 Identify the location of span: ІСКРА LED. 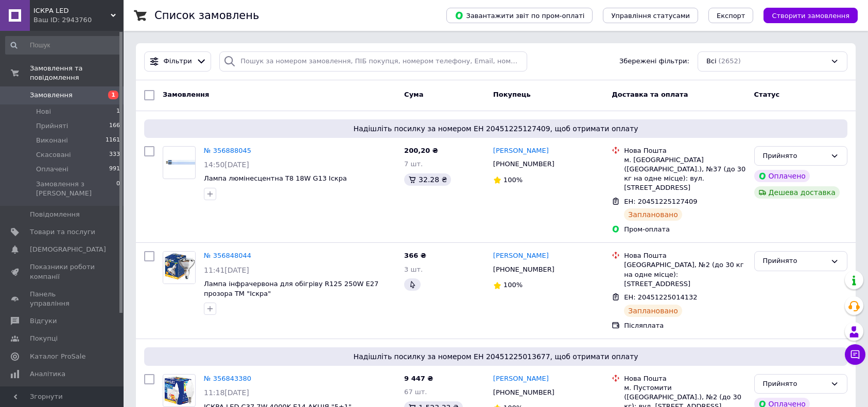
(73, 11).